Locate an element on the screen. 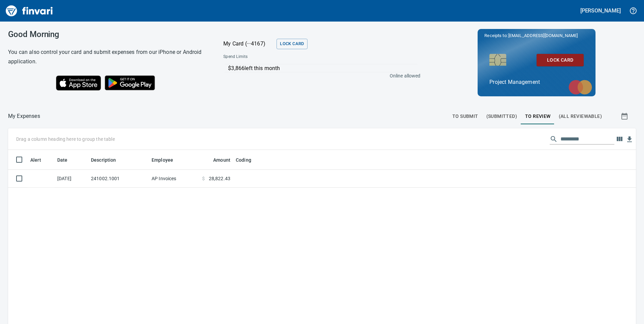 Image resolution: width=644 pixels, height=324 pixels. a: Finvari is located at coordinates (29, 11).